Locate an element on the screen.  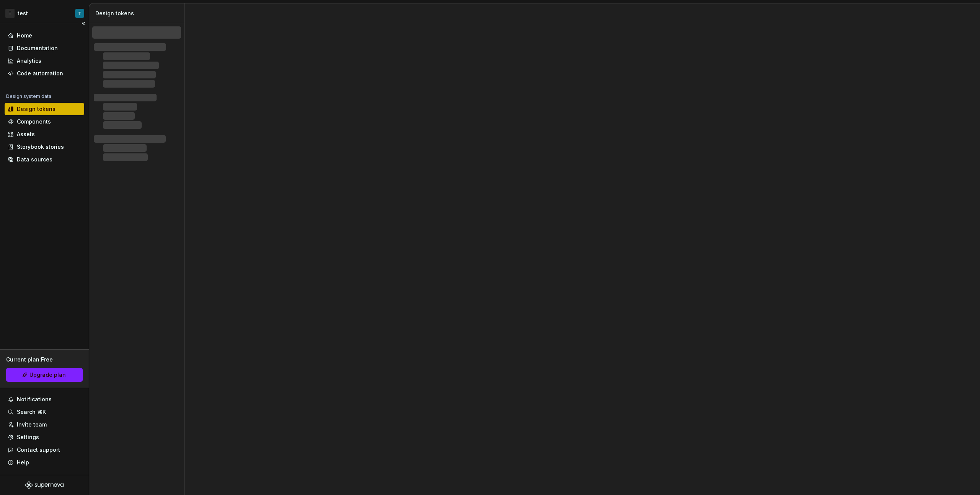
a: Design tokens is located at coordinates (44, 109).